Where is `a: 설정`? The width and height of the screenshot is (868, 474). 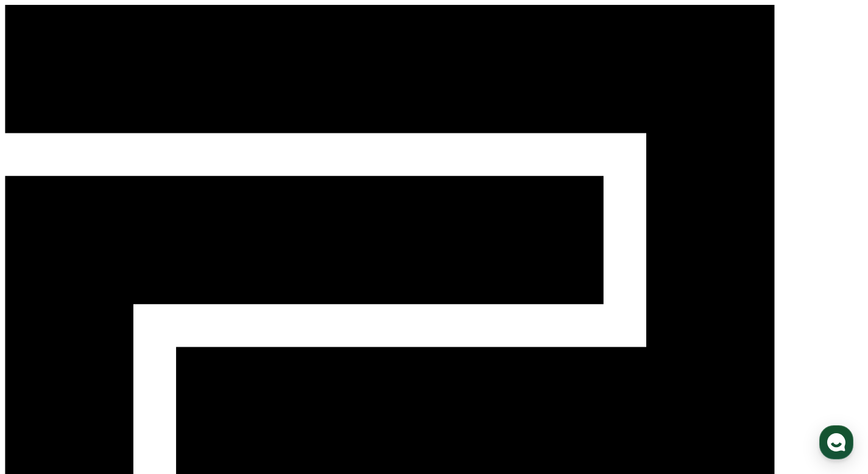 a: 설정 is located at coordinates (195, 388).